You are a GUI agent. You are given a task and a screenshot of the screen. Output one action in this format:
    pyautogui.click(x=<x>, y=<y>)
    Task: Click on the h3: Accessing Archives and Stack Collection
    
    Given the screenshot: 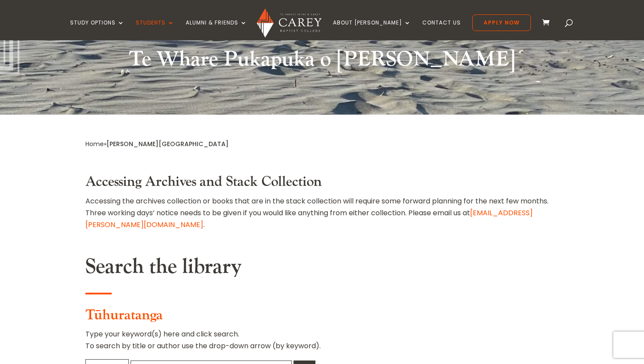 What is the action you would take?
    pyautogui.click(x=322, y=184)
    